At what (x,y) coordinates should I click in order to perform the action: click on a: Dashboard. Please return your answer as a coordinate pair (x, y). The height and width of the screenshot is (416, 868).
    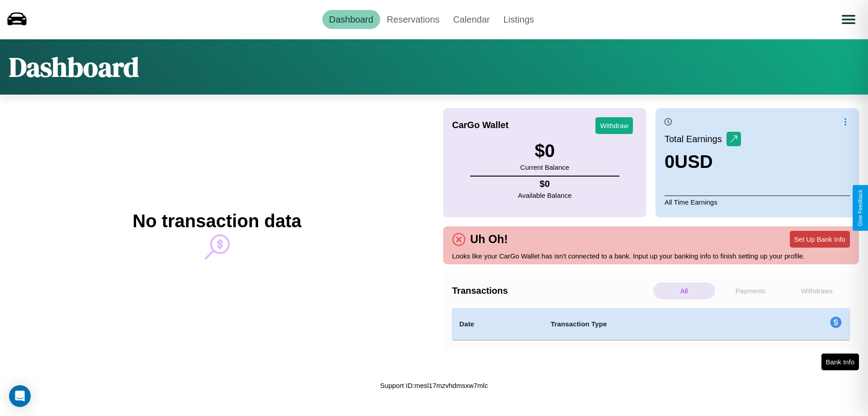
    Looking at the image, I should click on (352, 19).